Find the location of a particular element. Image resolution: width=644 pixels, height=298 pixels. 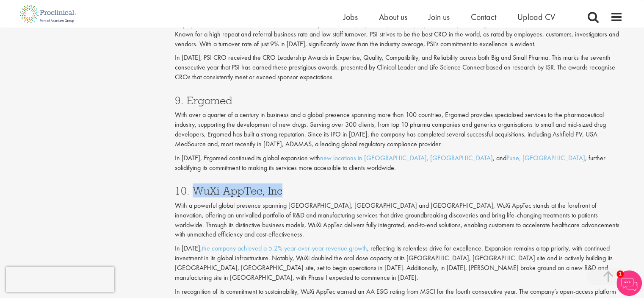

a: Upload CV is located at coordinates (536, 17).